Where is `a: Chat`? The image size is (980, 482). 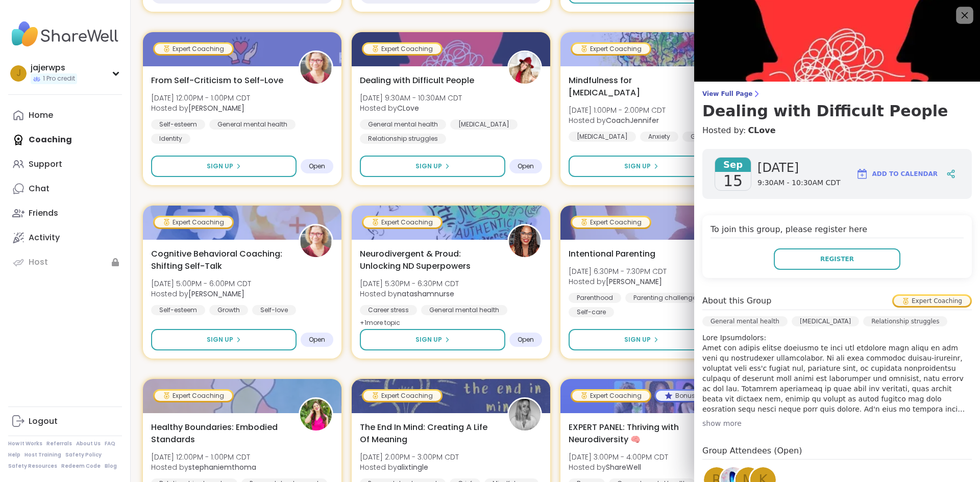
a: Chat is located at coordinates (65, 189).